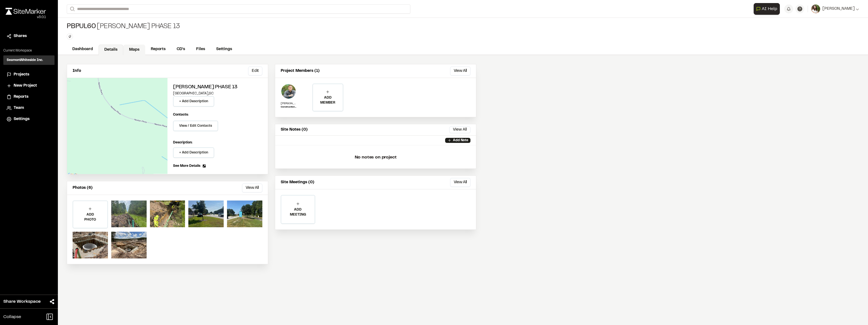 The image size is (868, 325). Describe the element at coordinates (70, 36) in the screenshot. I see `button: Edit Tags` at that location.